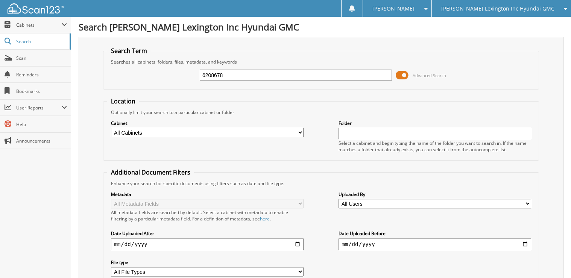 Image resolution: width=571 pixels, height=278 pixels. Describe the element at coordinates (41, 41) in the screenshot. I see `span: Search` at that location.